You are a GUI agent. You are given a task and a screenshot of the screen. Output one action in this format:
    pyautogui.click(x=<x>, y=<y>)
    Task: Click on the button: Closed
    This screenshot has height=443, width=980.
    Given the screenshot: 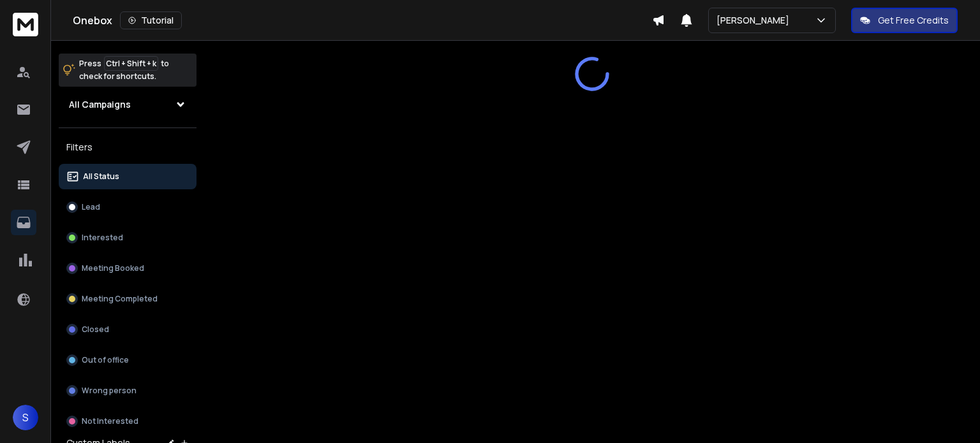 What is the action you would take?
    pyautogui.click(x=128, y=330)
    